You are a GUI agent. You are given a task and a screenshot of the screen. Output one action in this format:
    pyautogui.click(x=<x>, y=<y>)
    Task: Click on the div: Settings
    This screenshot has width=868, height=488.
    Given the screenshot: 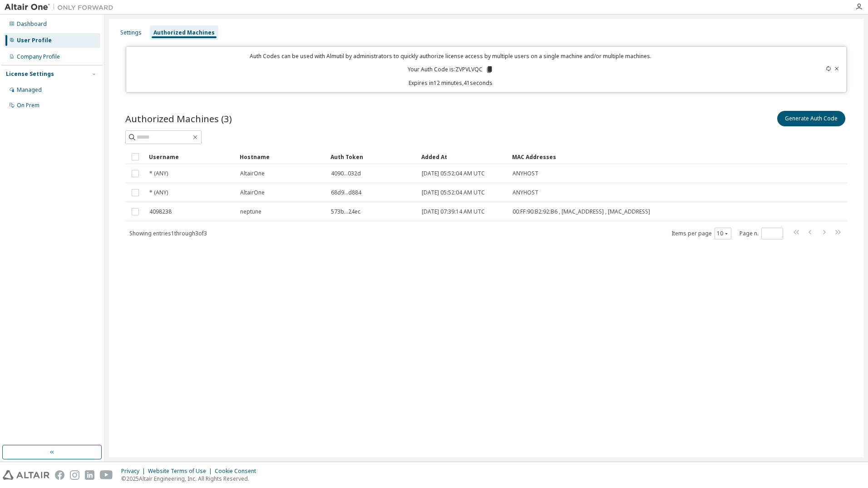 What is the action you would take?
    pyautogui.click(x=131, y=33)
    